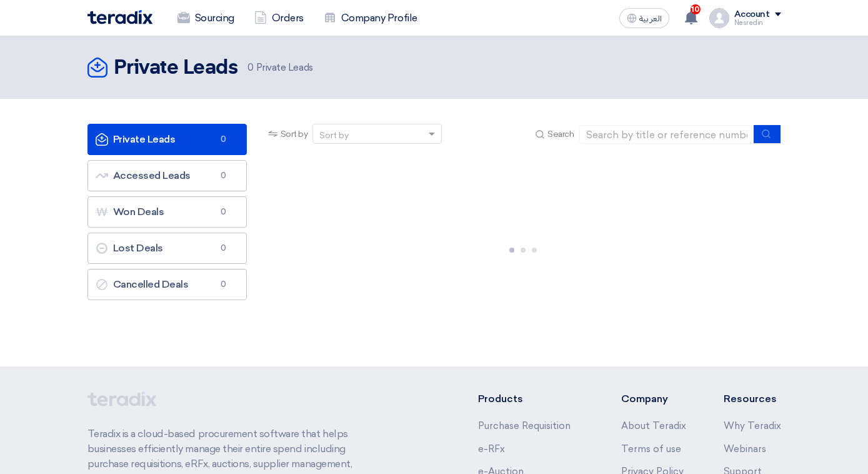  Describe the element at coordinates (651, 19) in the screenshot. I see `span: العربية` at that location.